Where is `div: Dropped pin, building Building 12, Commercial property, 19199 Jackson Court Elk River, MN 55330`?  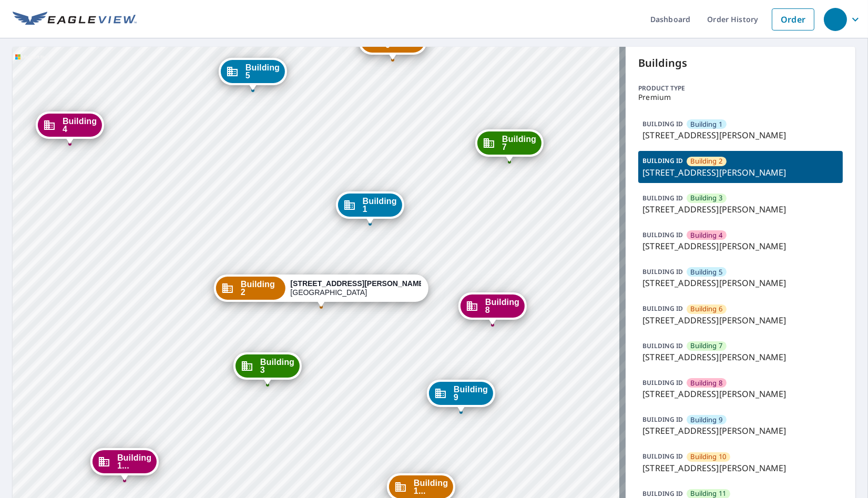
div: Dropped pin, building Building 12, Commercial property, 19199 Jackson Court Elk River, MN 55330 is located at coordinates (125, 464).